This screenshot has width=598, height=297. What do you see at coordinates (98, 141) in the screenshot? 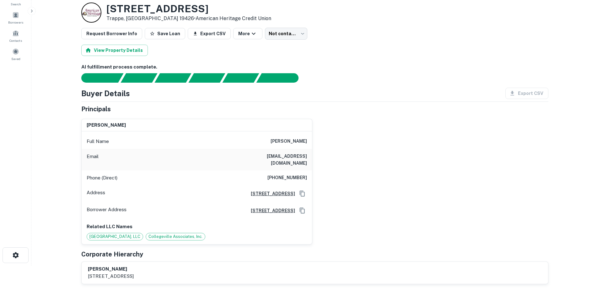
I see `p: Full Name` at bounding box center [98, 141].